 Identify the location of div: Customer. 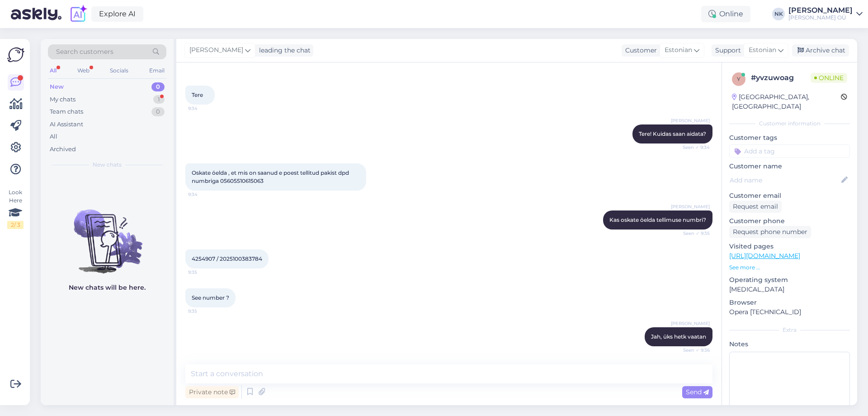
(639, 50).